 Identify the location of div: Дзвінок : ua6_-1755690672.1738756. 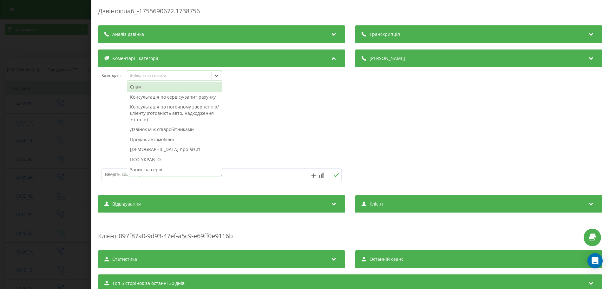
(350, 13).